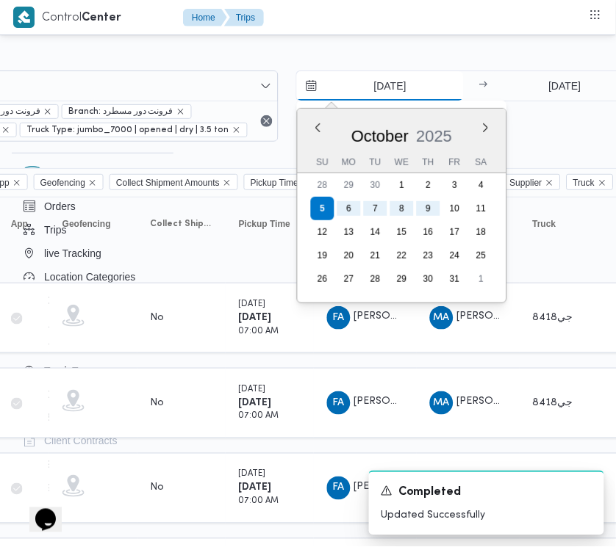  I want to click on div: day-31, so click(455, 279).